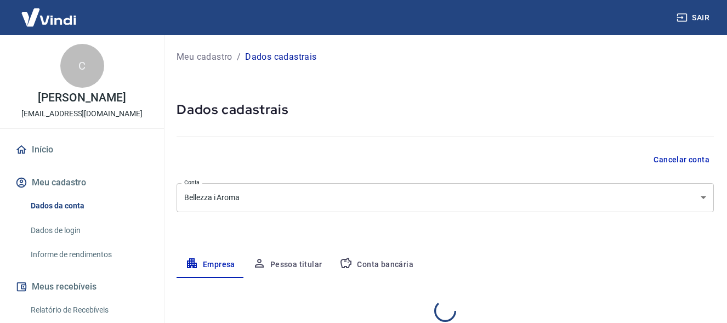 This screenshot has height=323, width=727. Describe the element at coordinates (88, 230) in the screenshot. I see `a: Dados de login` at that location.